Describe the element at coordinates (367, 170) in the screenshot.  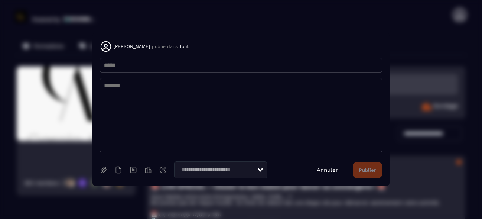
I see `button: Publier` at that location.